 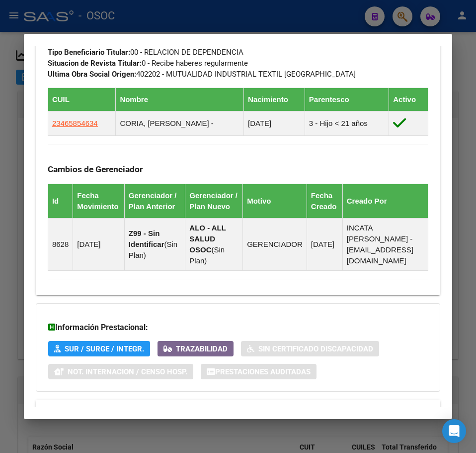 I want to click on span: Prestaciones Auditadas, so click(x=263, y=371).